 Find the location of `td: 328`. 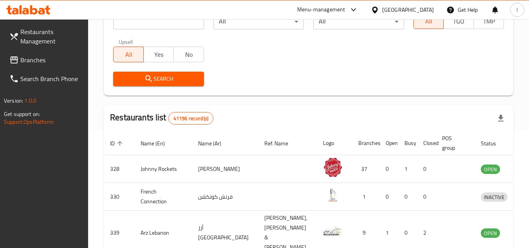

td: 328 is located at coordinates (119, 169).